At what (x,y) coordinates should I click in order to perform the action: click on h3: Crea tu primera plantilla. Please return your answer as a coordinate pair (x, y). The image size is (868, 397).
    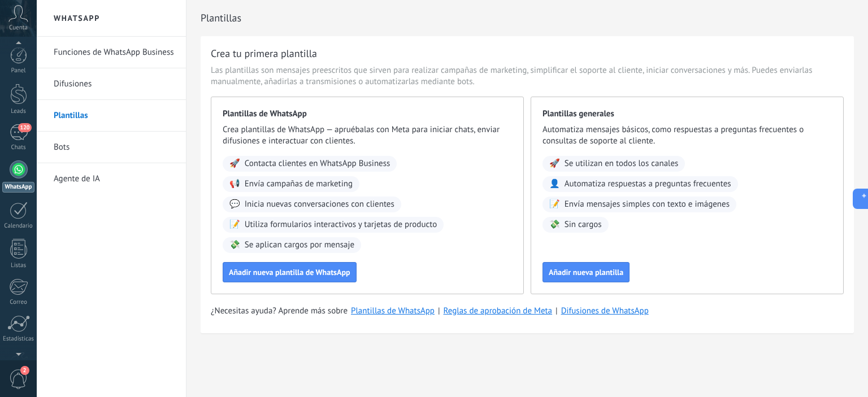
    Looking at the image, I should click on (264, 53).